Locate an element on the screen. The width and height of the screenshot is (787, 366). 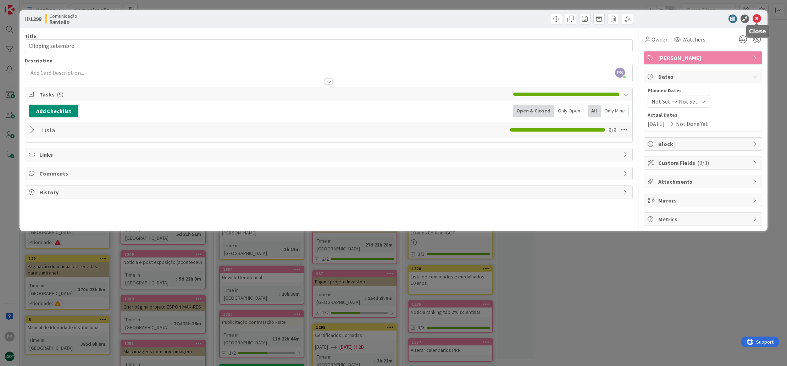
input: Add Checklist... is located at coordinates (119, 130).